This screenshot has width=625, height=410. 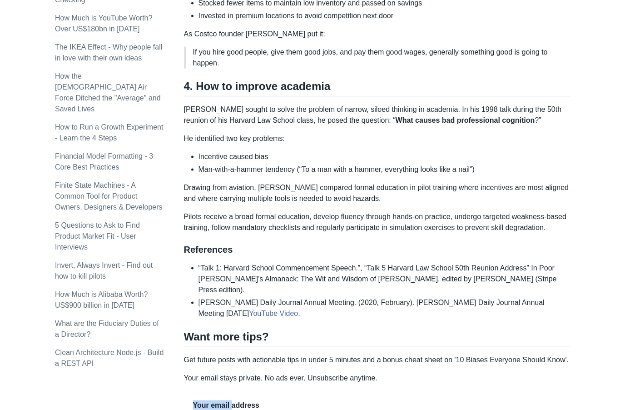 I want to click on p: If you hire good people, give them good jobs, and pay them good wages, generally something good i..., so click(x=378, y=58).